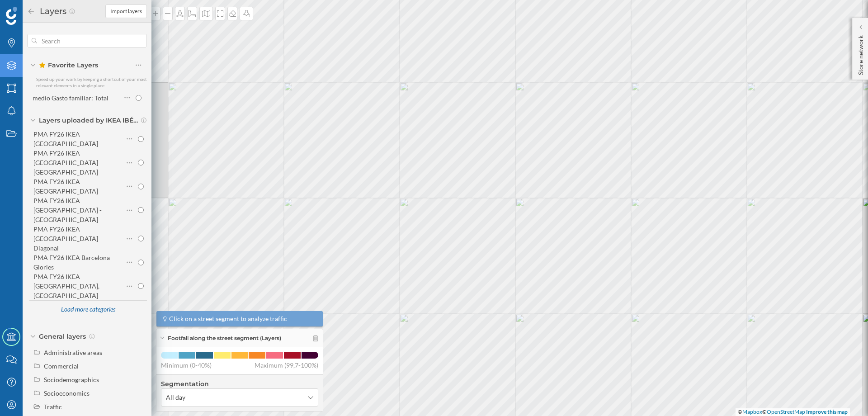 The height and width of the screenshot is (416, 868). I want to click on div: Administrative areas, so click(73, 352).